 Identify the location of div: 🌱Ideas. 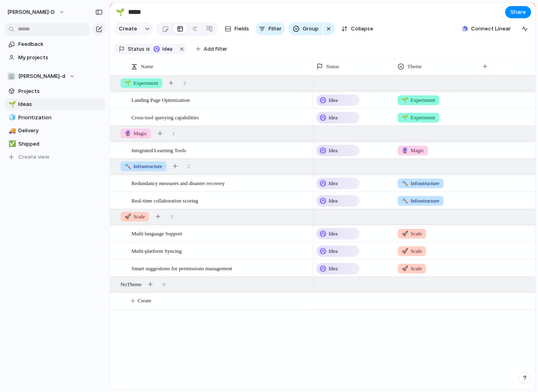
(55, 104).